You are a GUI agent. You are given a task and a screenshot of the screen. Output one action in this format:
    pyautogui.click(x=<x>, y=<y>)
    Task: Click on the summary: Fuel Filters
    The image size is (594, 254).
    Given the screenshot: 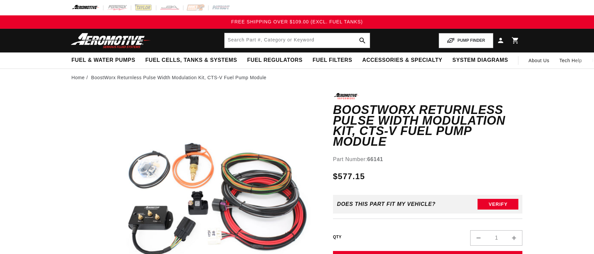 What is the action you would take?
    pyautogui.click(x=332, y=60)
    